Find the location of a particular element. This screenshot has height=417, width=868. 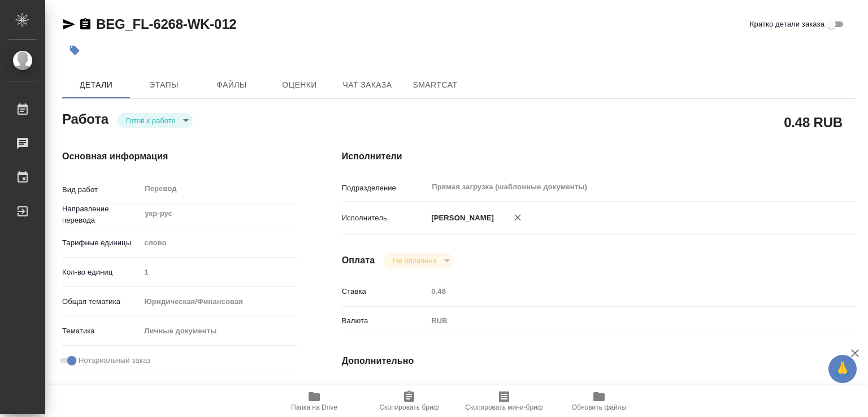

button: Удалить исполнителя is located at coordinates (517, 218).